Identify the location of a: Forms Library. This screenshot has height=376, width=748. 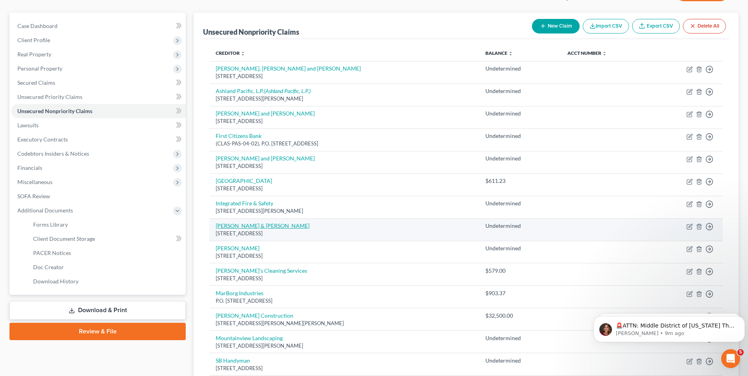
(106, 225).